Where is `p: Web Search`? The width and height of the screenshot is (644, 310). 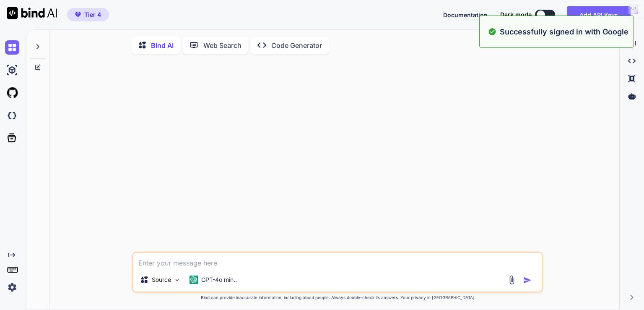
p: Web Search is located at coordinates (222, 45).